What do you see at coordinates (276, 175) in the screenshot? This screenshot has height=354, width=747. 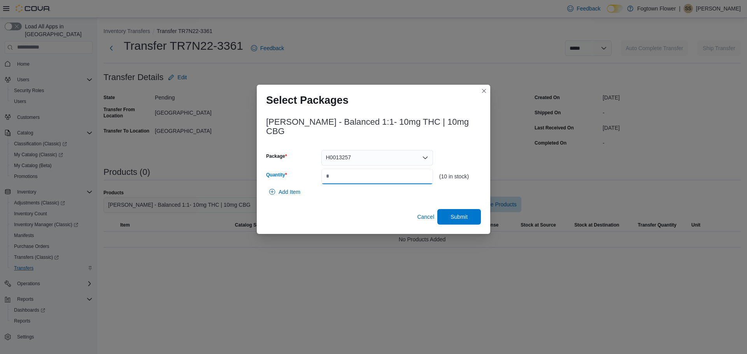 I see `label: Quantity` at bounding box center [276, 175].